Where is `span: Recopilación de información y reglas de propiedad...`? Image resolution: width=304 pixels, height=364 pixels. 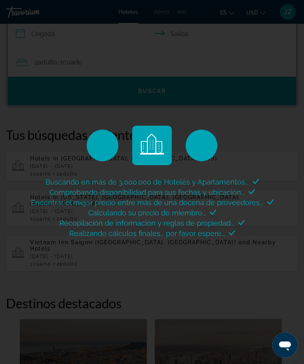
span: Recopilación de información y reglas de propiedad... is located at coordinates (147, 223).